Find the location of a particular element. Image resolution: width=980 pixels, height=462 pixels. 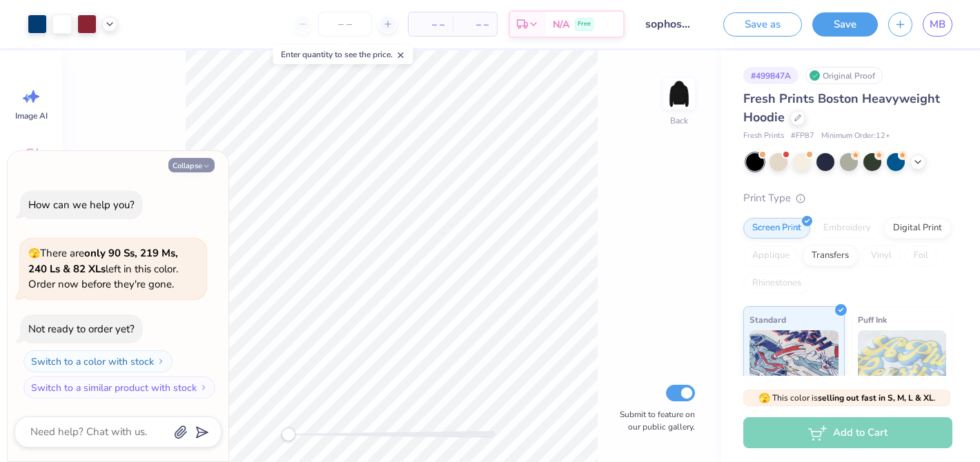

img: Standard is located at coordinates (793, 365).